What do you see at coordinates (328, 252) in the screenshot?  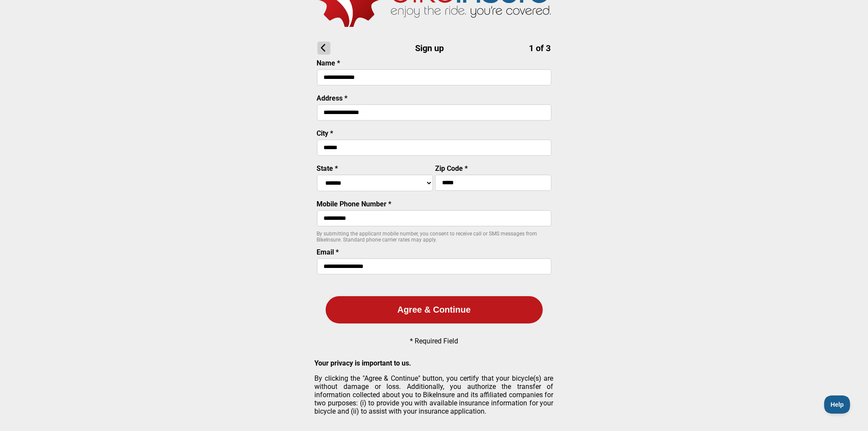 I see `label: Email *` at bounding box center [328, 252].